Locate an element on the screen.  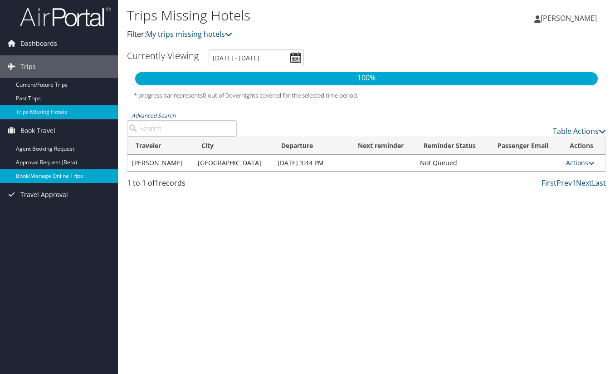
p: 100% is located at coordinates (367, 78).